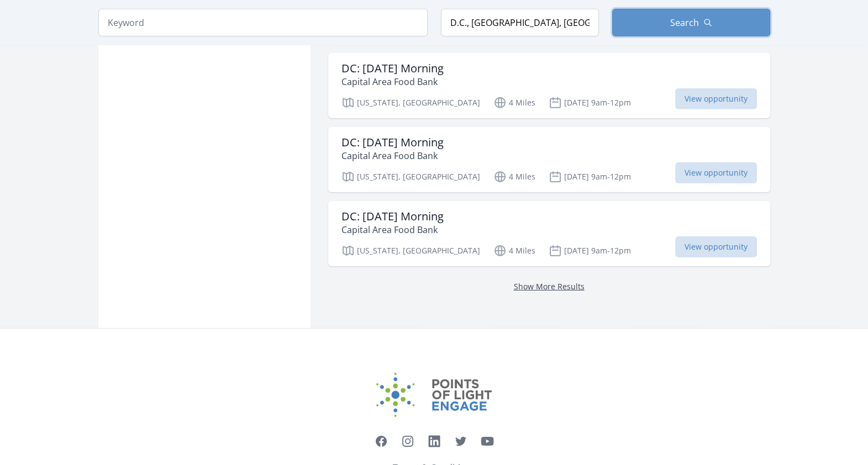 The height and width of the screenshot is (465, 868). Describe the element at coordinates (520, 23) in the screenshot. I see `input: Location` at that location.